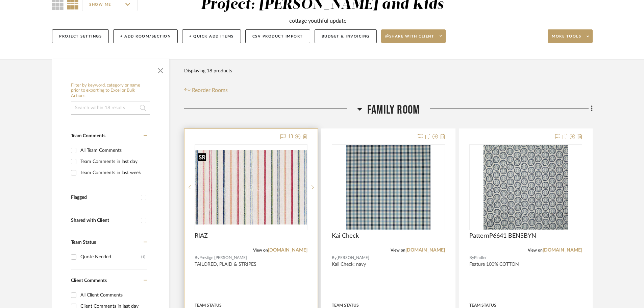  I want to click on button: Reorder Rooms, so click(206, 90).